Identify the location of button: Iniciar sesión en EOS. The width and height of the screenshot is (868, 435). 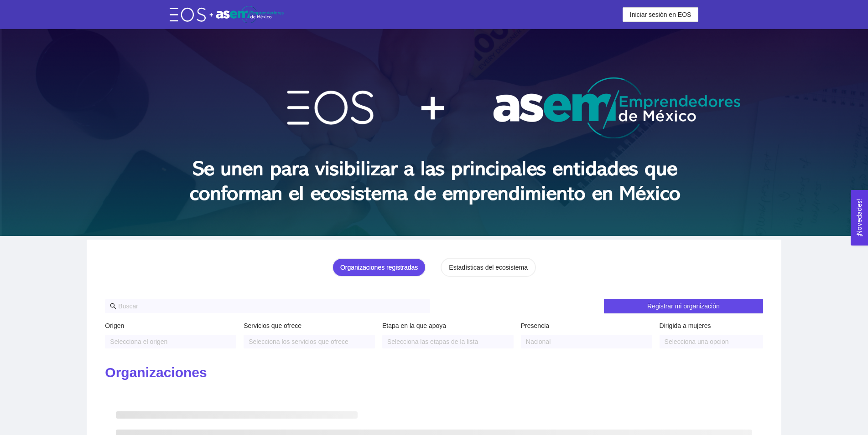
(660, 14).